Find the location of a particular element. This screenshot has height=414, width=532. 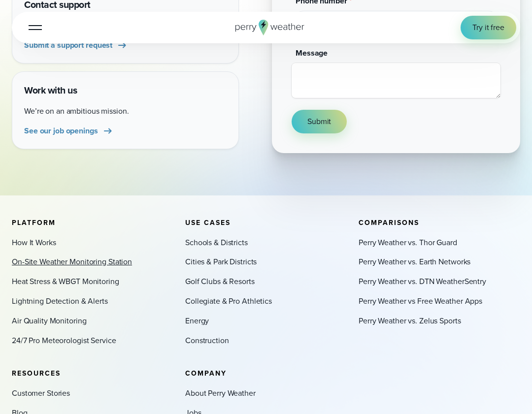

a: 24/7 Pro Meteorologist Service is located at coordinates (64, 341).